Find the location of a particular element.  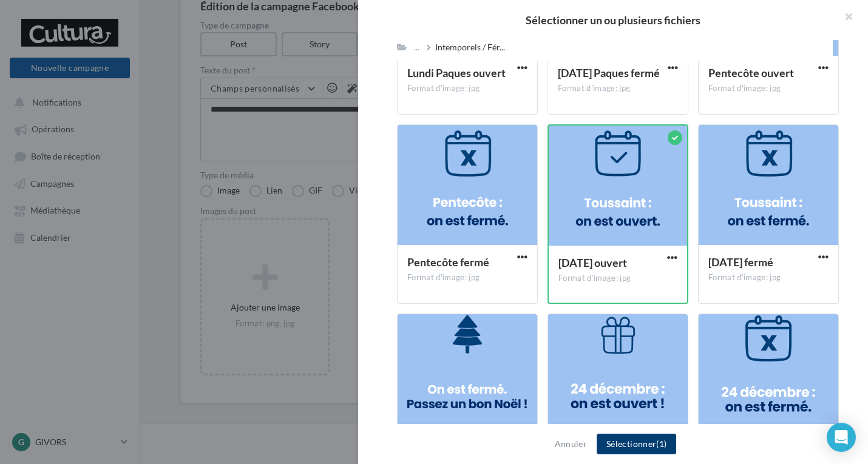

span: Lundi Paques ouvert is located at coordinates (456, 73).